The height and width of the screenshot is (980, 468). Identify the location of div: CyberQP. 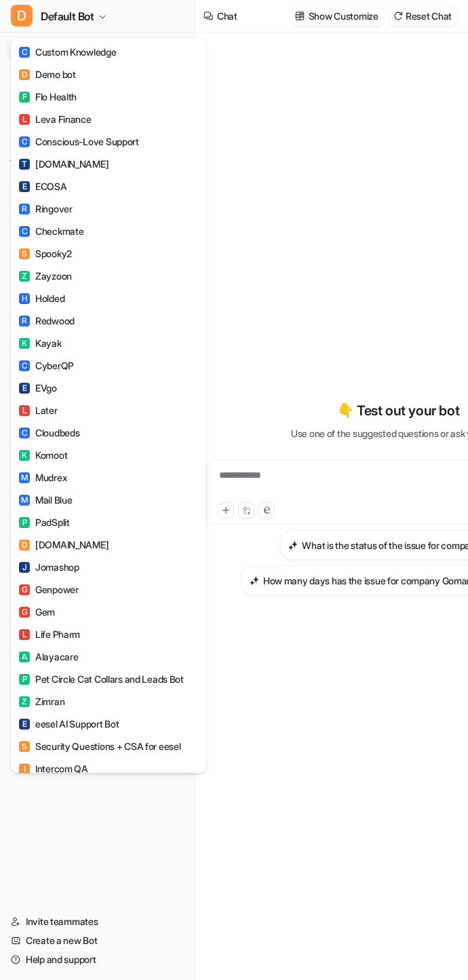
(46, 366).